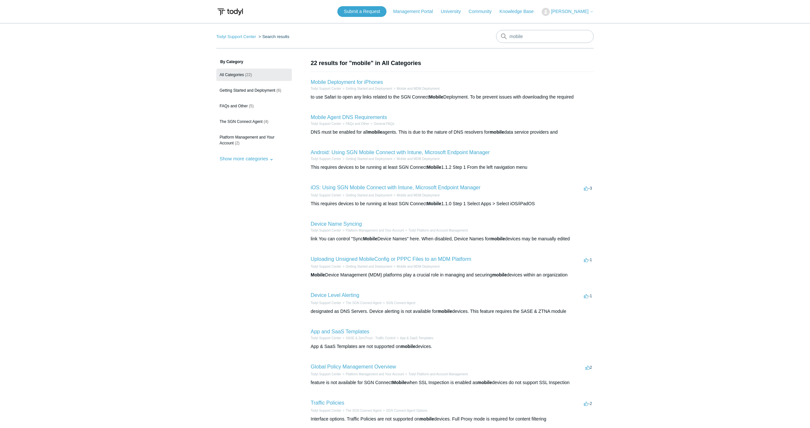  Describe the element at coordinates (452, 204) in the screenshot. I see `div: This requires devices to be running at least SGN Connect 1.1.0 Step 1 Select Apps > Select iOS/iP...` at that location.